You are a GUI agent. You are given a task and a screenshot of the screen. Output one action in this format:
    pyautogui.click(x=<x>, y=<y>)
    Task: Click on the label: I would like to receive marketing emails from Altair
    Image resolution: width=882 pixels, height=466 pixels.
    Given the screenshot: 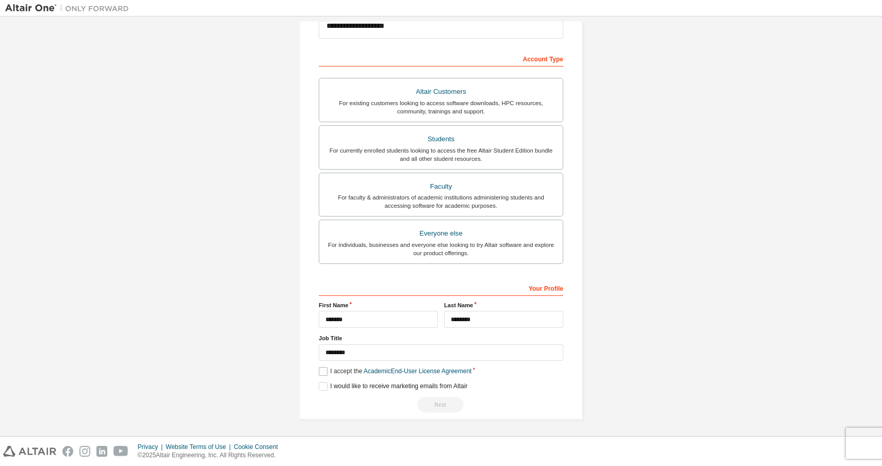 What is the action you would take?
    pyautogui.click(x=393, y=386)
    